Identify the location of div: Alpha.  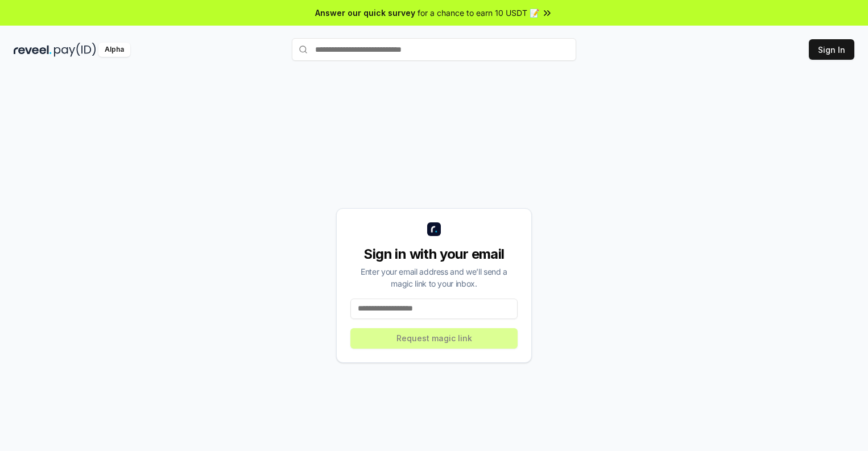
(114, 49).